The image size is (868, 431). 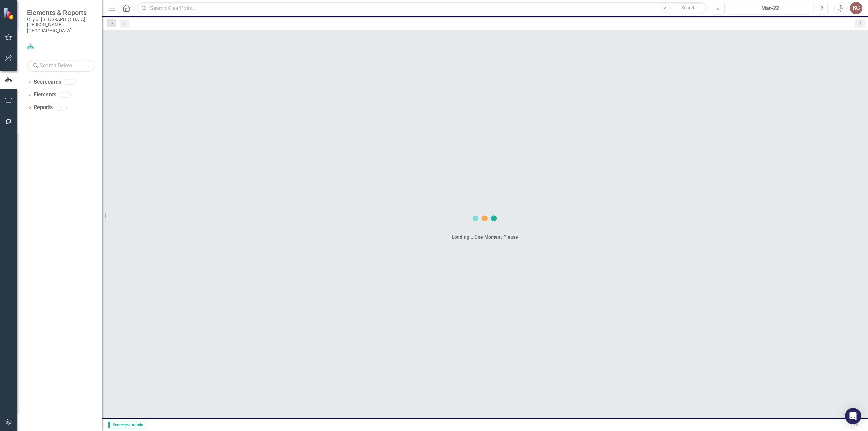 What do you see at coordinates (61, 12) in the screenshot?
I see `span: Elements & Reports` at bounding box center [61, 12].